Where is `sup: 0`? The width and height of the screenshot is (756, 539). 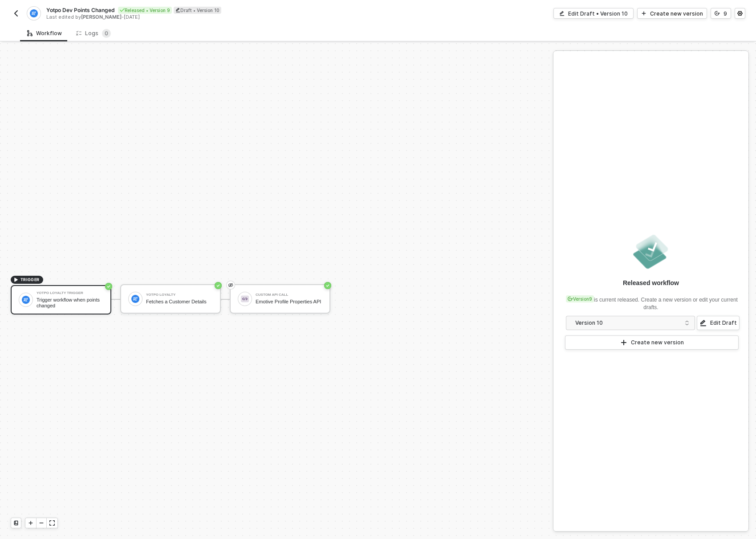
sup: 0 is located at coordinates (106, 33).